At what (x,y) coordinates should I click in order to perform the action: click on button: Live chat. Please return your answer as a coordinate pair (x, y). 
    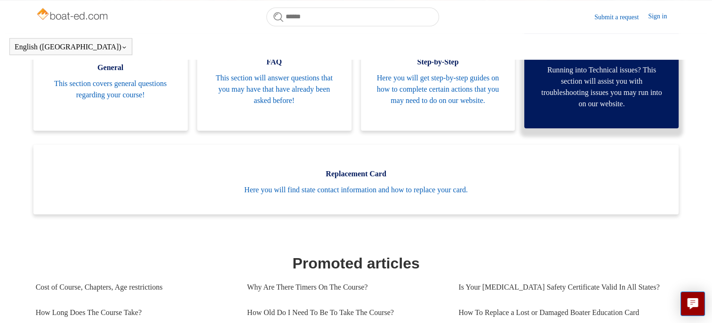
    Looking at the image, I should click on (692, 304).